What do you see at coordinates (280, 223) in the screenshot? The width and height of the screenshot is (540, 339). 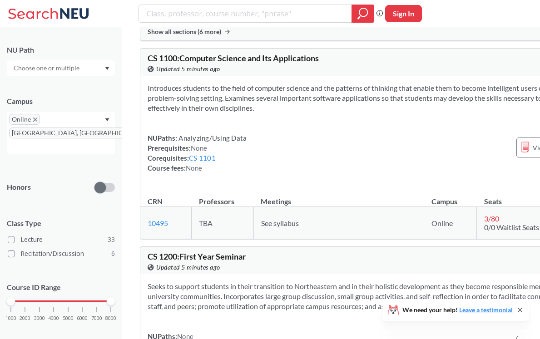 I see `span: See syllabus` at bounding box center [280, 223].